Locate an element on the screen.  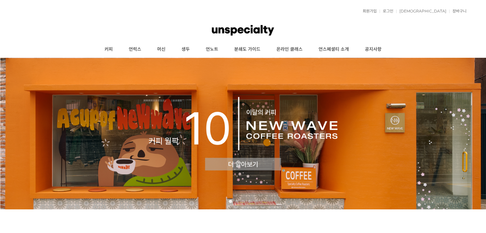
a: 4 is located at coordinates (250, 202).